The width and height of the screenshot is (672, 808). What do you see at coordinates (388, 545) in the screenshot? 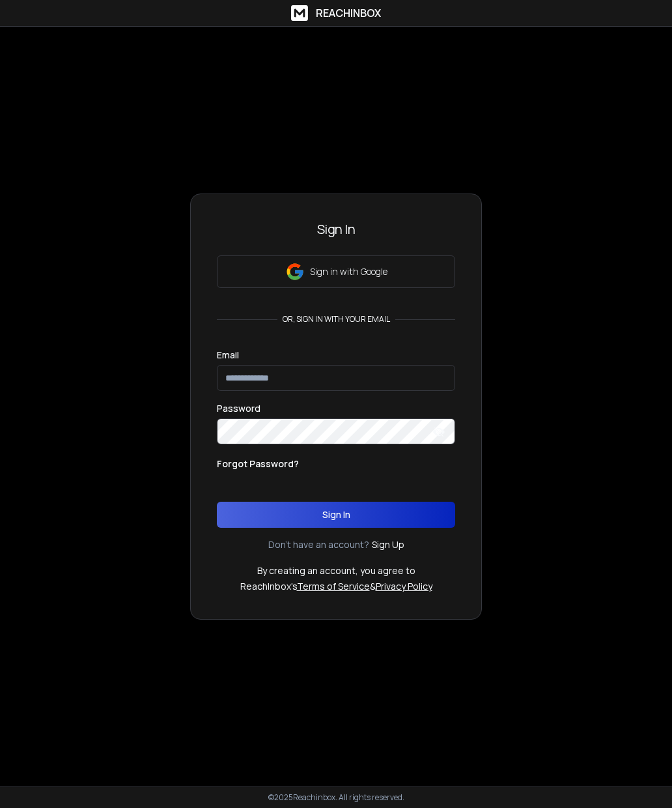
I see `a: Sign Up` at bounding box center [388, 545].